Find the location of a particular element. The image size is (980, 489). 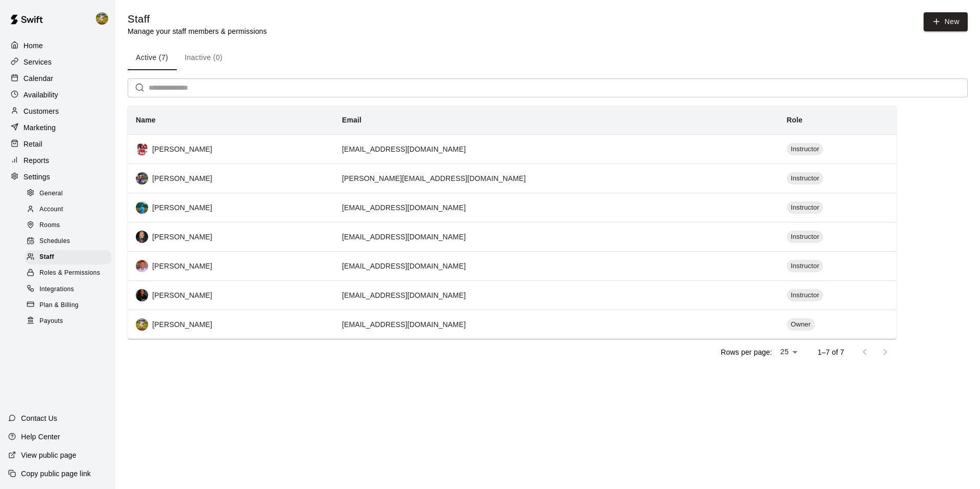

a: Retail is located at coordinates (57, 144).